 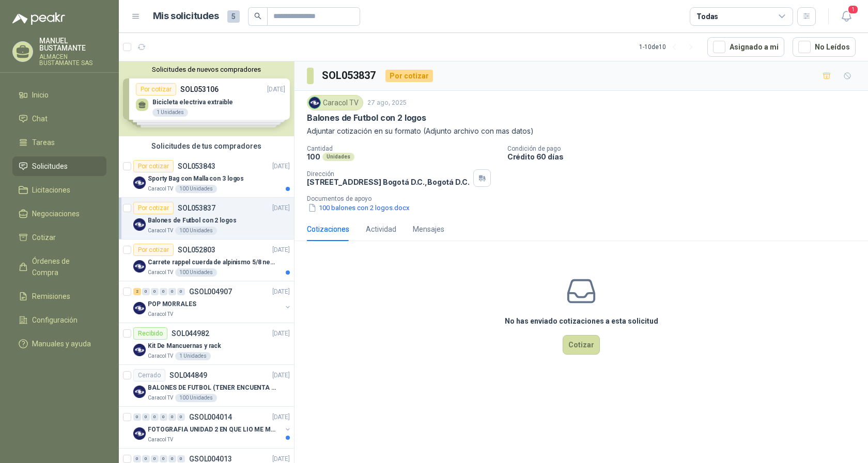 What do you see at coordinates (59, 267) in the screenshot?
I see `a: Órdenes de Compra` at bounding box center [59, 267].